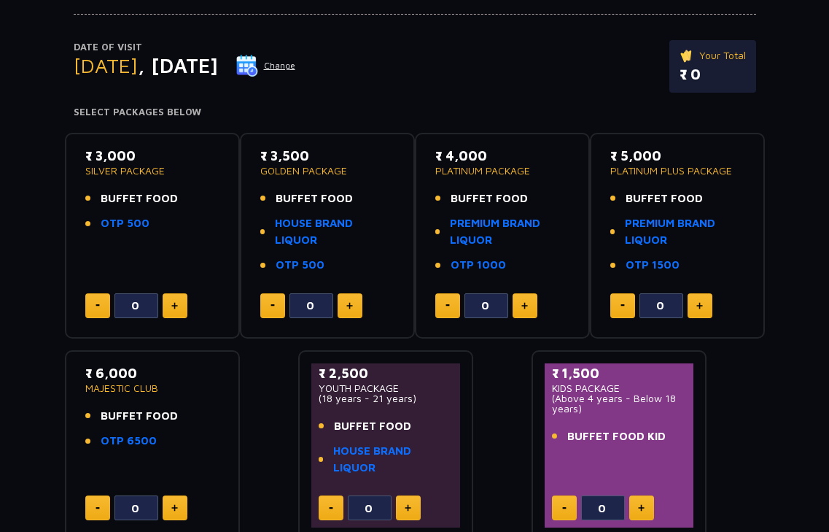 The image size is (829, 532). Describe the element at coordinates (619, 388) in the screenshot. I see `p: KIDS PACKAGE` at that location.